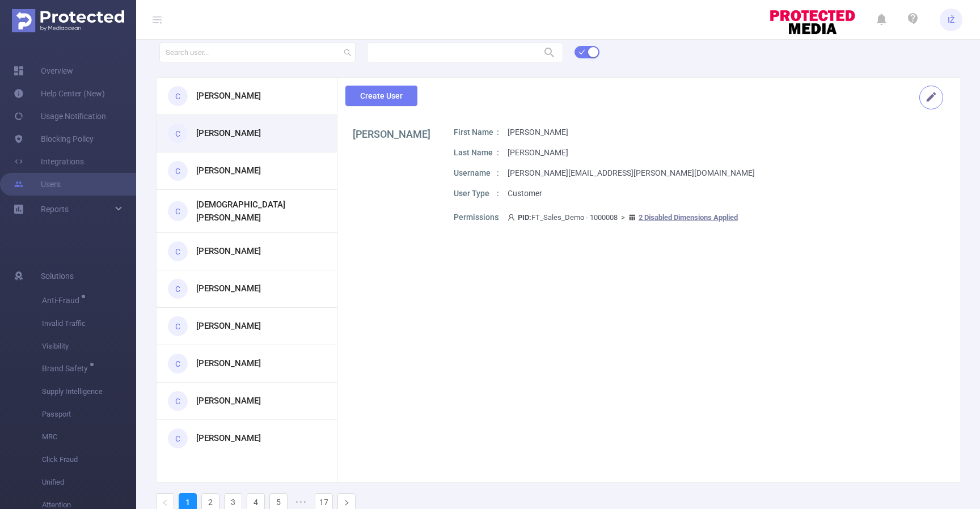  Describe the element at coordinates (89, 347) in the screenshot. I see `span: Visibility` at that location.